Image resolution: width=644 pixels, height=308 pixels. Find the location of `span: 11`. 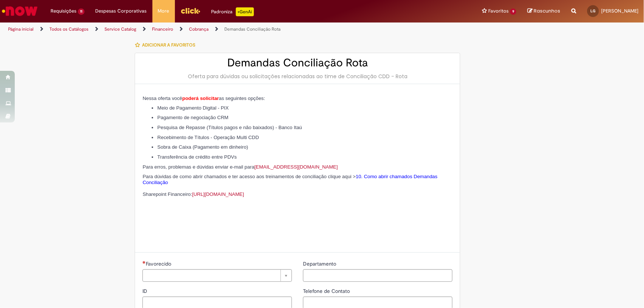

span: 11 is located at coordinates (81, 11).